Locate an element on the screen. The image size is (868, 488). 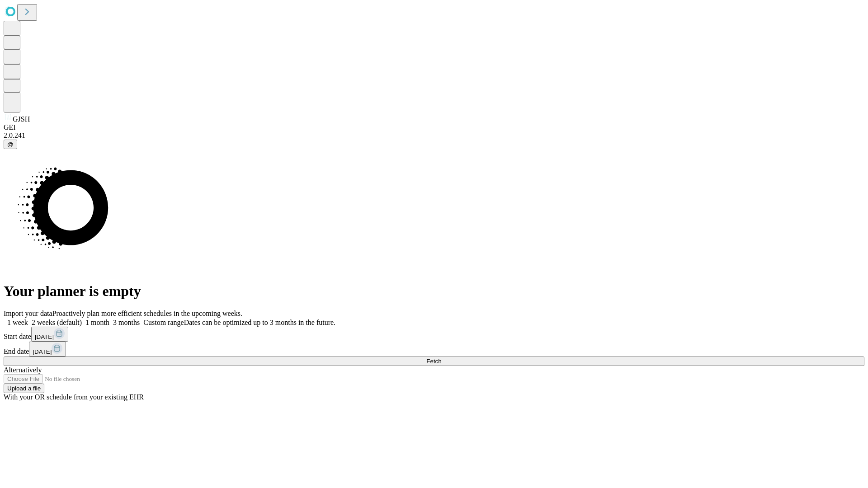
div: 2.0.241 is located at coordinates (434, 136).